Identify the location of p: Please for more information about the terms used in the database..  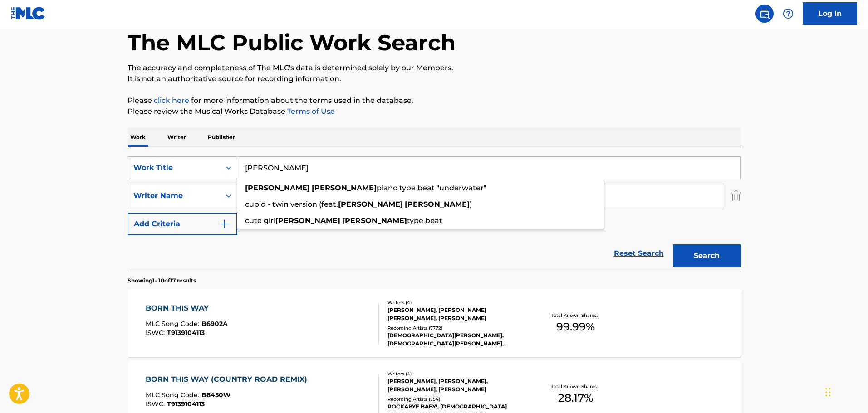
(434, 101).